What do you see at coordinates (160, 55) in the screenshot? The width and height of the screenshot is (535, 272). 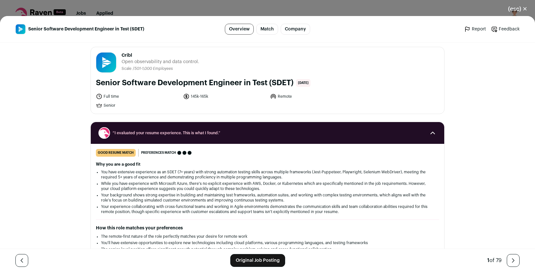 I see `span: Cribl` at bounding box center [160, 55].